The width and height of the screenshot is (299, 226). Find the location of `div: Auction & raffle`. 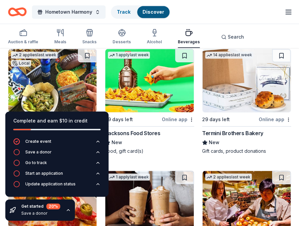

div: Auction & raffle is located at coordinates (23, 42).